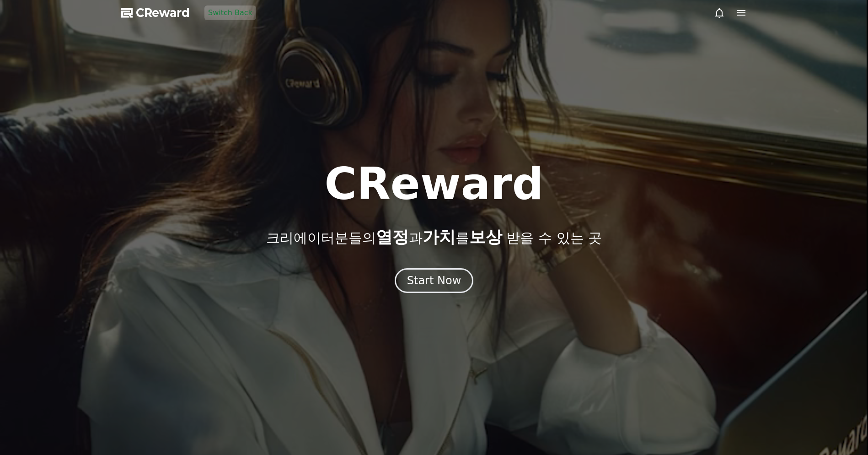 The width and height of the screenshot is (868, 455). Describe the element at coordinates (439, 236) in the screenshot. I see `span: 가치` at that location.